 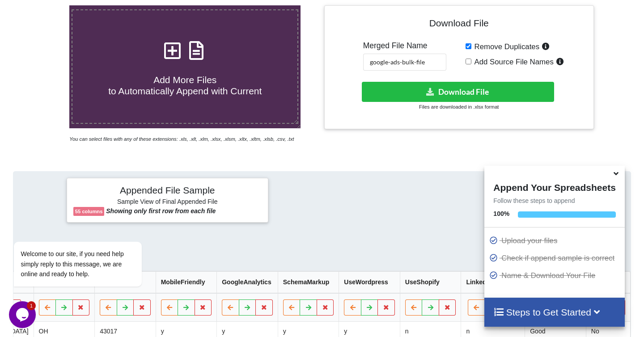 What do you see at coordinates (555, 201) in the screenshot?
I see `p: Follow these steps to append` at bounding box center [555, 201].